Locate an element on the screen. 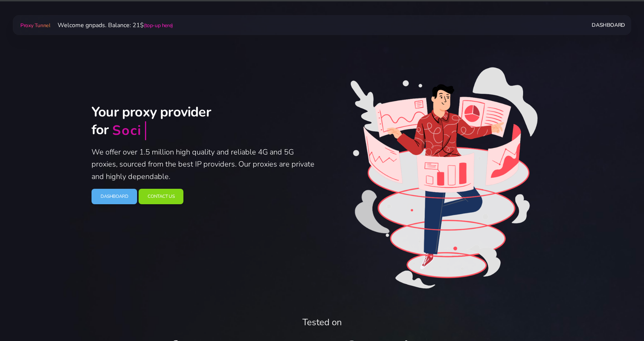 This screenshot has width=644, height=341. a: Contact Us is located at coordinates (161, 197).